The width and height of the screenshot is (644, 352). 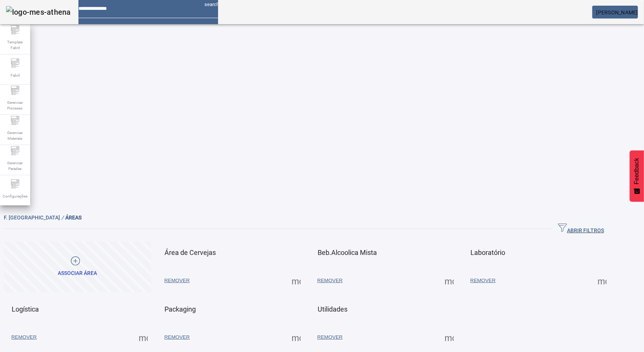 What do you see at coordinates (73, 217) in the screenshot?
I see `span: ÁREAS` at bounding box center [73, 217].